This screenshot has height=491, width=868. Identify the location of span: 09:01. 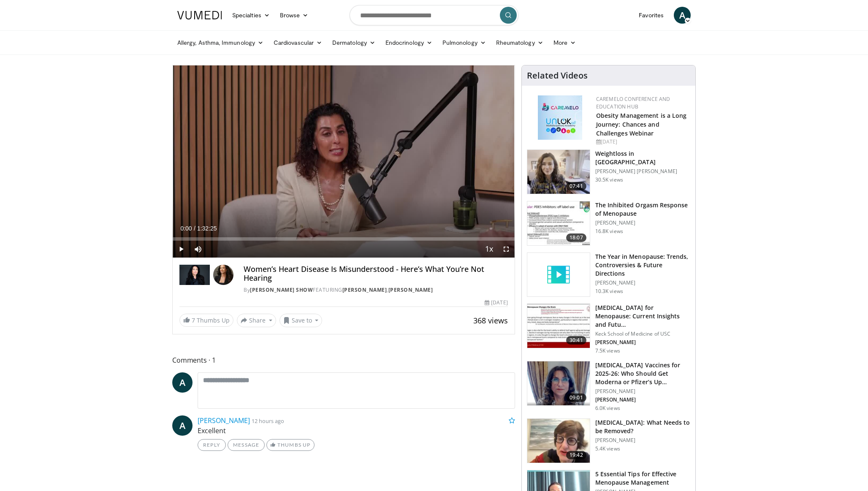
(576, 398).